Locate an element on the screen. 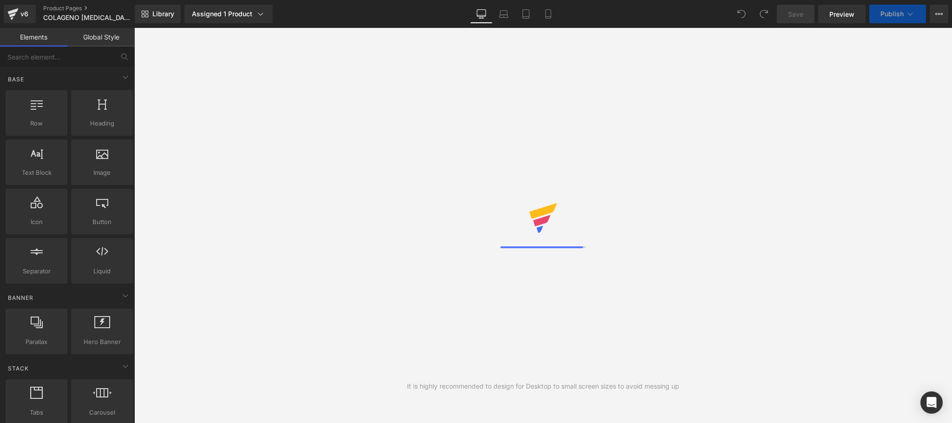 The height and width of the screenshot is (423, 952). span: Liquid is located at coordinates (102, 271).